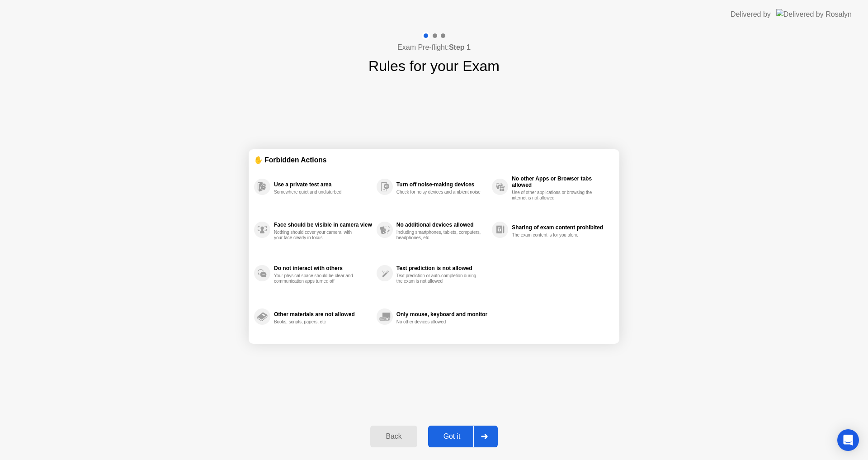 The height and width of the screenshot is (460, 868). Describe the element at coordinates (554, 195) in the screenshot. I see `div: Use of other applications or browsing the internet is not allowed` at that location.